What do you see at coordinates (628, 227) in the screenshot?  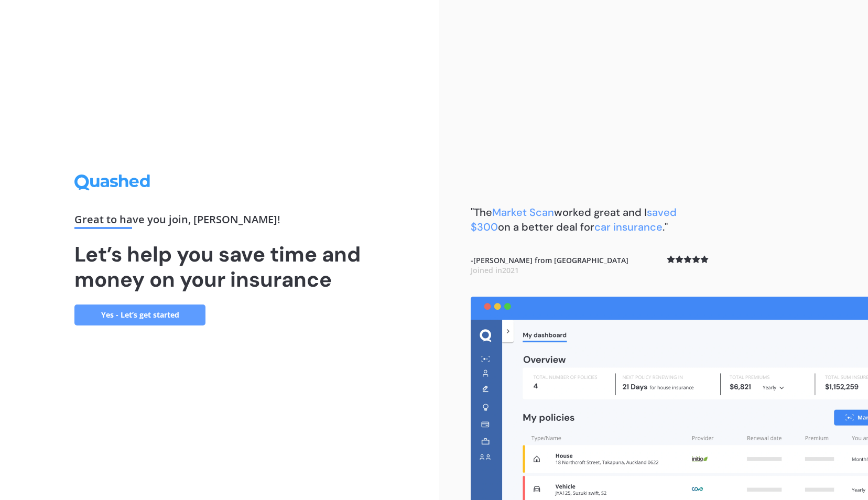 I see `span: car insurance` at bounding box center [628, 227].